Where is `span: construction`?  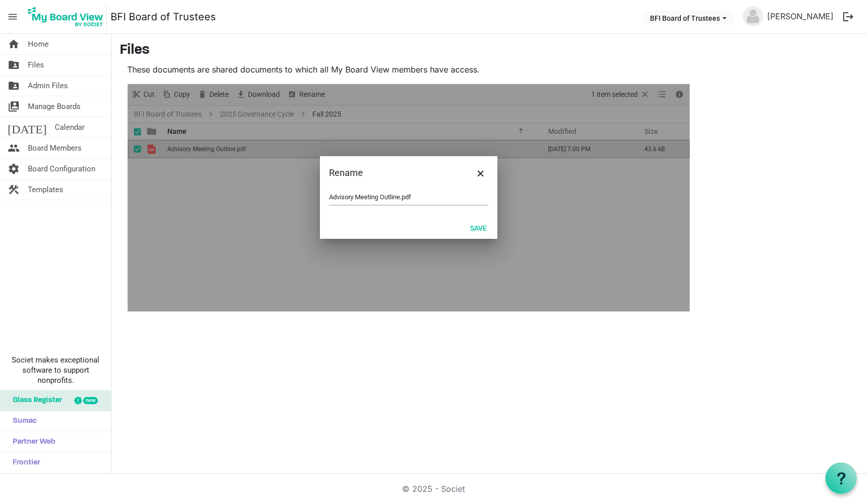
span: construction is located at coordinates (14, 189).